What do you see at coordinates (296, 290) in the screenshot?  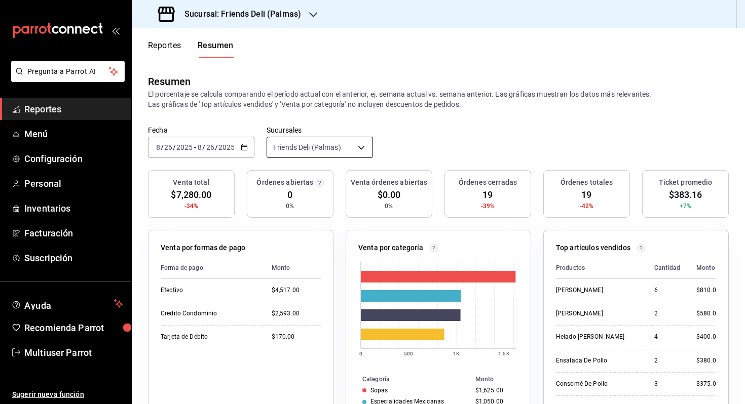 I see `div: $4,517.00` at bounding box center [296, 290].